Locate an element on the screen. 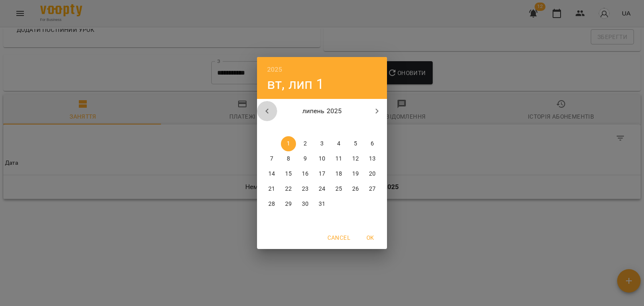 The image size is (644, 306). button: 27 is located at coordinates (373, 189).